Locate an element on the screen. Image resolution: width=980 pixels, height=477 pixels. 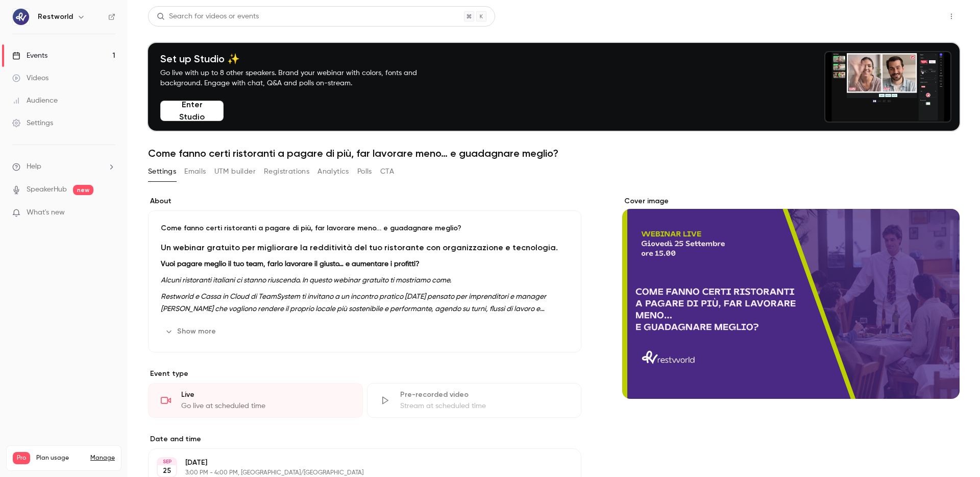
label: About is located at coordinates (365, 201).